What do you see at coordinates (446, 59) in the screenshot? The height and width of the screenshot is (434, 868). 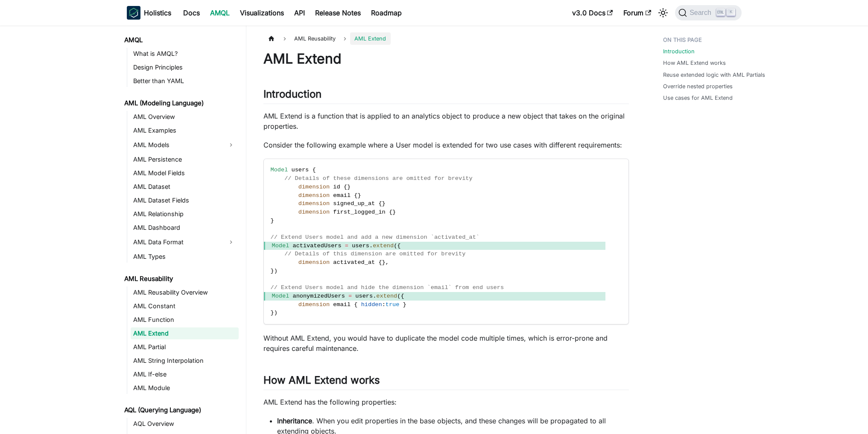 I see `h1: AML Extend` at bounding box center [446, 59].